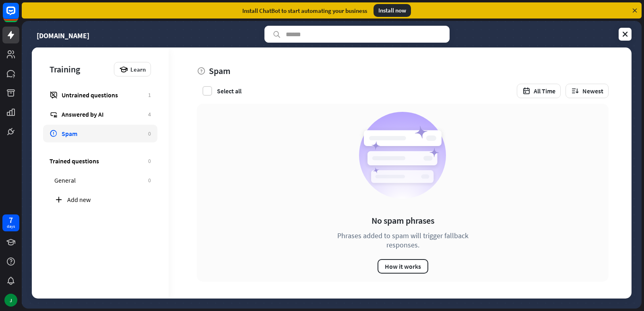 Image resolution: width=644 pixels, height=311 pixels. What do you see at coordinates (97, 161) in the screenshot?
I see `div: Trained questions` at bounding box center [97, 161].